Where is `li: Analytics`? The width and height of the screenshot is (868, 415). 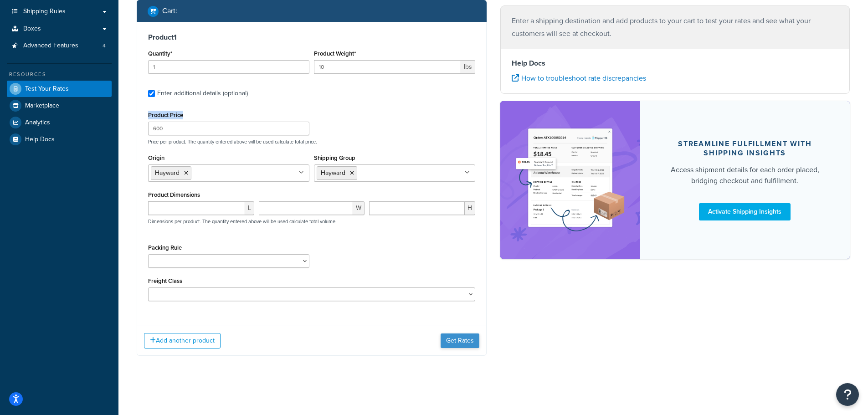
li: Analytics is located at coordinates (59, 122).